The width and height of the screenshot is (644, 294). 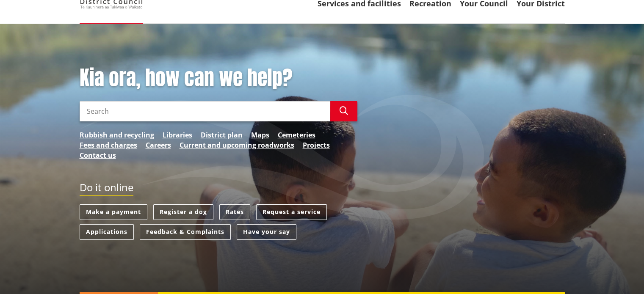 What do you see at coordinates (266, 232) in the screenshot?
I see `a: Have your say` at bounding box center [266, 232].